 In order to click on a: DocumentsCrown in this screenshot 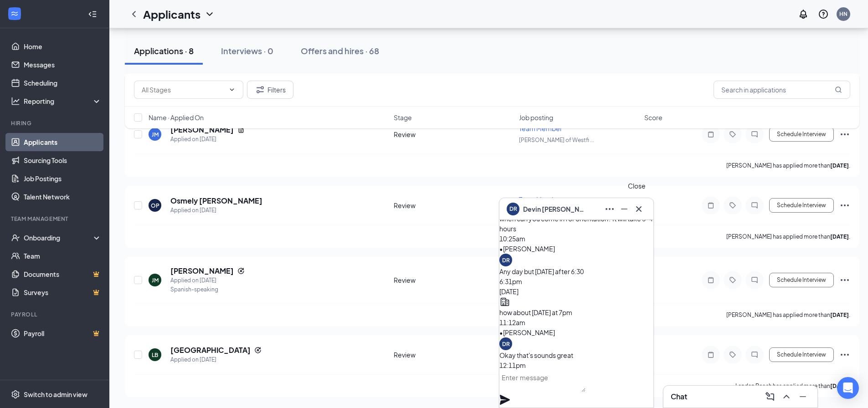, I will do `click(63, 274)`.